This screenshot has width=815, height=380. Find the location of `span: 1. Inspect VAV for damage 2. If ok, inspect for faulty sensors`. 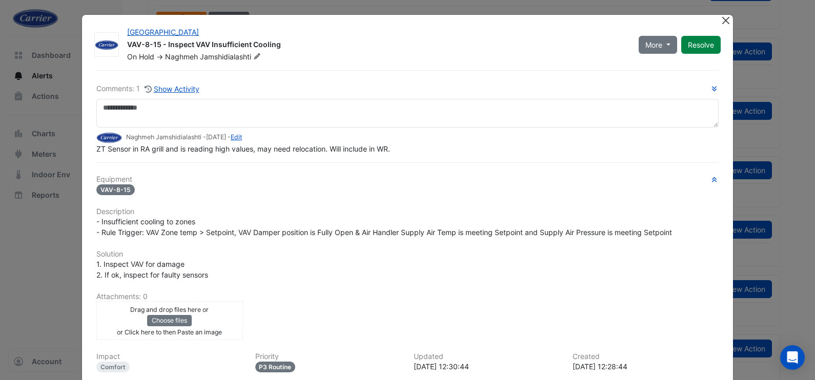

span: 1. Inspect VAV for damage 2. If ok, inspect for faulty sensors is located at coordinates (152, 270).